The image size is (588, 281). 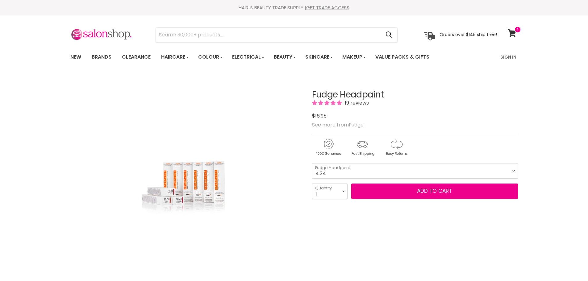 I want to click on a: Colour, so click(x=210, y=57).